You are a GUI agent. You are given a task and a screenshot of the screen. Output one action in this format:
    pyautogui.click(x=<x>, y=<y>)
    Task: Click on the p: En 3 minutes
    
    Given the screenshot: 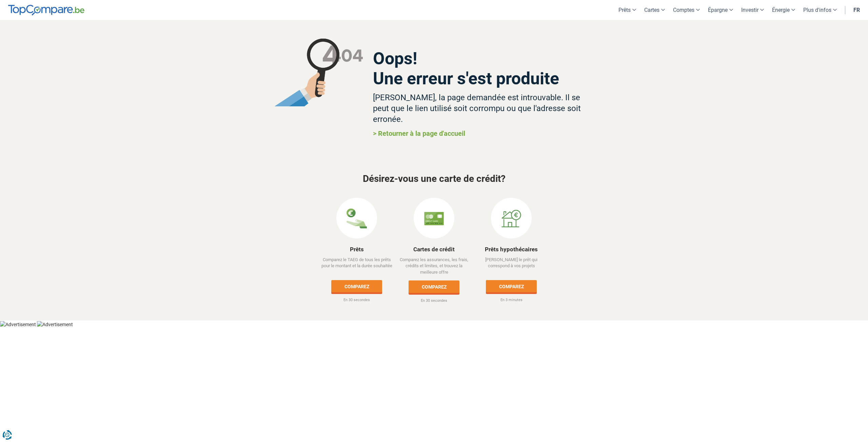 What is the action you would take?
    pyautogui.click(x=512, y=300)
    